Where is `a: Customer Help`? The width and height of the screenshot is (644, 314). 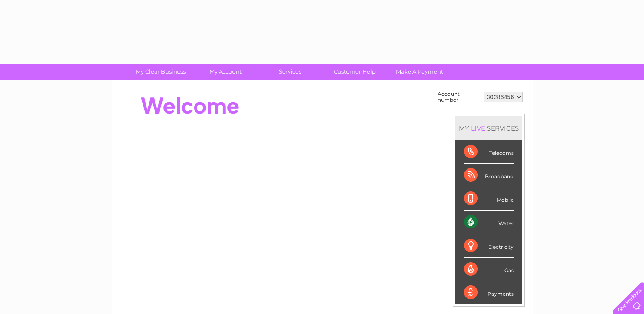
a: Customer Help is located at coordinates (354, 72).